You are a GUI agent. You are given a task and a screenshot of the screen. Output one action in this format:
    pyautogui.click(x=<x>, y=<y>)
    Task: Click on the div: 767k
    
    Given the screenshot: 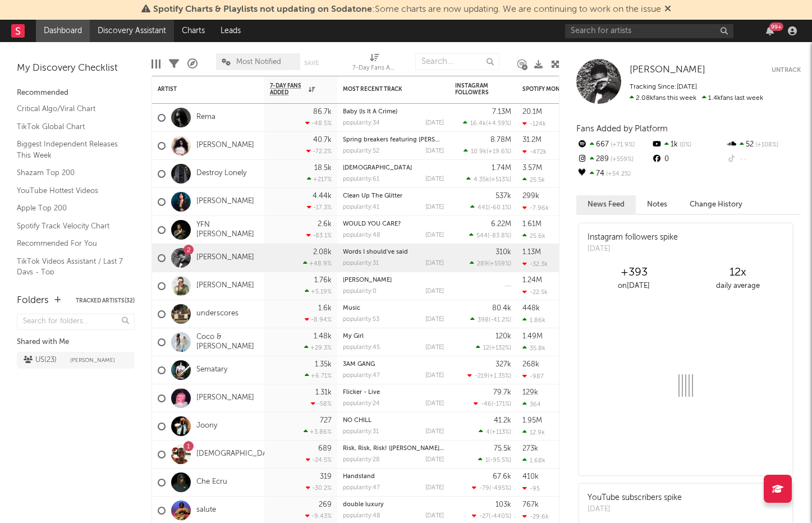 What is the action you would take?
    pyautogui.click(x=530, y=505)
    